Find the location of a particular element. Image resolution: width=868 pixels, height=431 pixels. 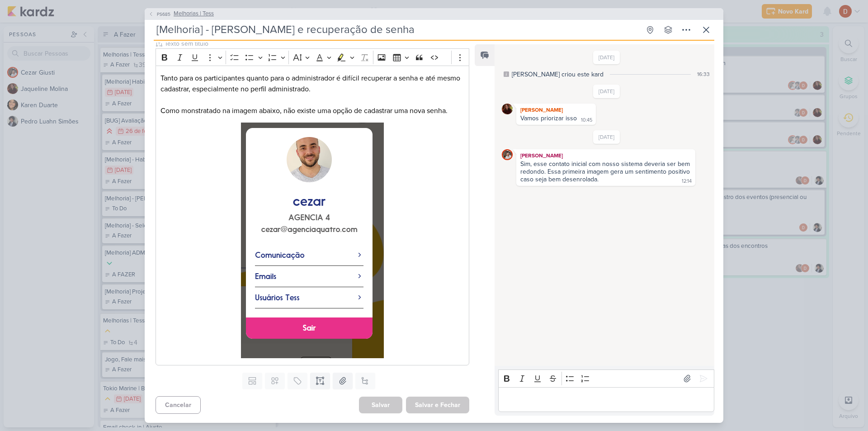

div: 12:14 is located at coordinates (687, 181).